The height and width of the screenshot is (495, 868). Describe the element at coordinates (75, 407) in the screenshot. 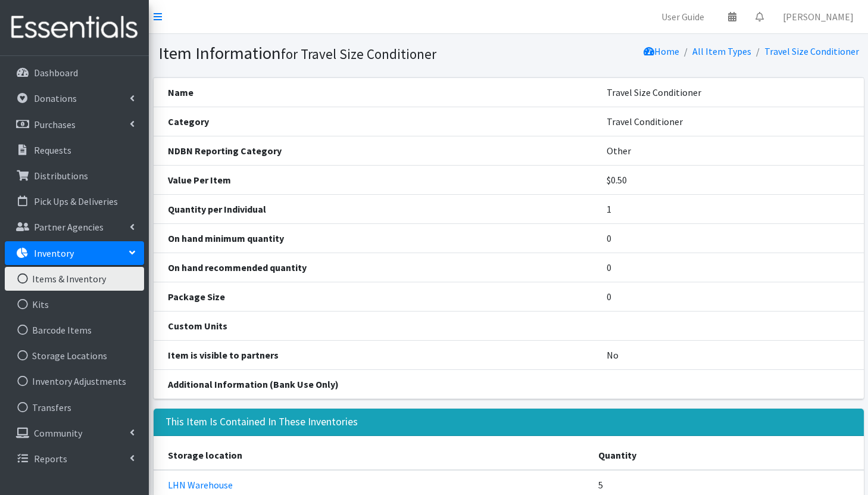

I see `a: Transfers` at that location.